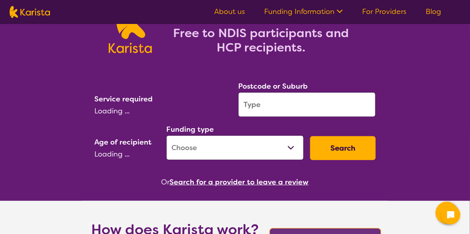 This screenshot has width=470, height=234. Describe the element at coordinates (239, 182) in the screenshot. I see `button: Search for a provider to leave a review` at that location.